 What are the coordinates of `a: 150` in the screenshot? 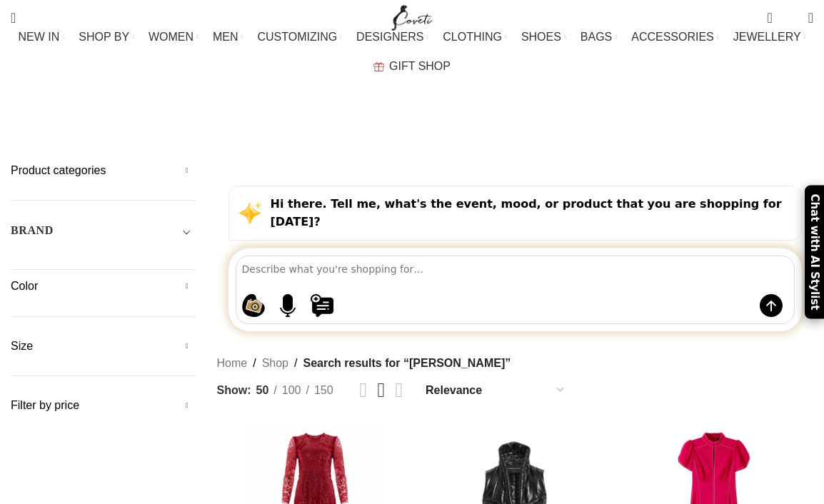 It's located at (324, 390).